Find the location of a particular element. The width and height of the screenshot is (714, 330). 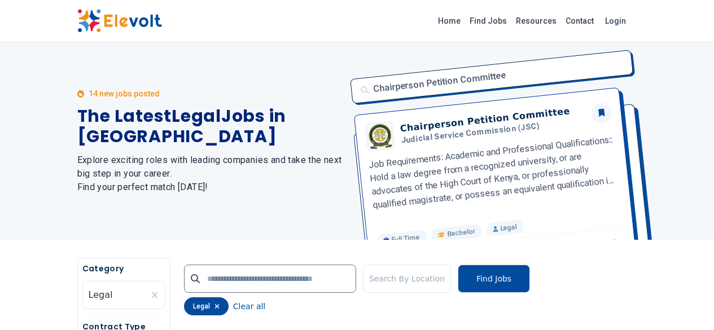

a: Contact is located at coordinates (580, 21).